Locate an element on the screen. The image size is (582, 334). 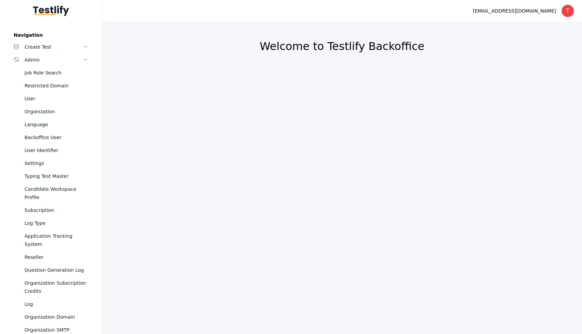
a: Restricted Domain is located at coordinates (51, 86).